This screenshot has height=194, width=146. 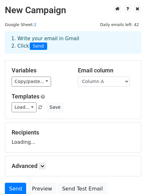 I want to click on div: Loading..., so click(x=73, y=137).